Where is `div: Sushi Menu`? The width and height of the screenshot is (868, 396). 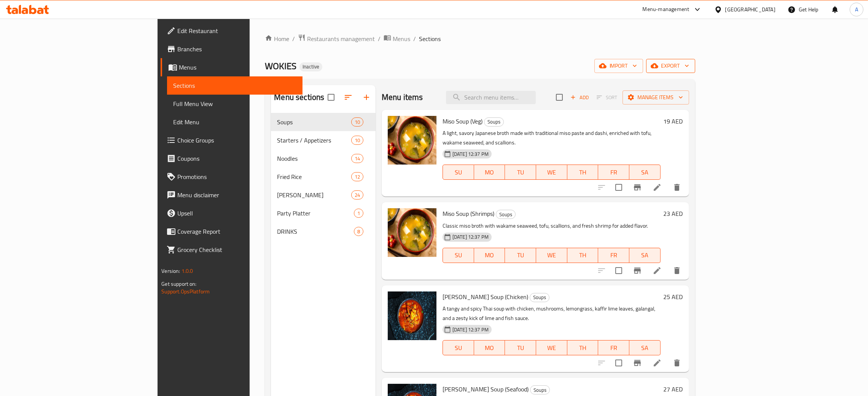
div: Sushi Menu is located at coordinates (314, 195).